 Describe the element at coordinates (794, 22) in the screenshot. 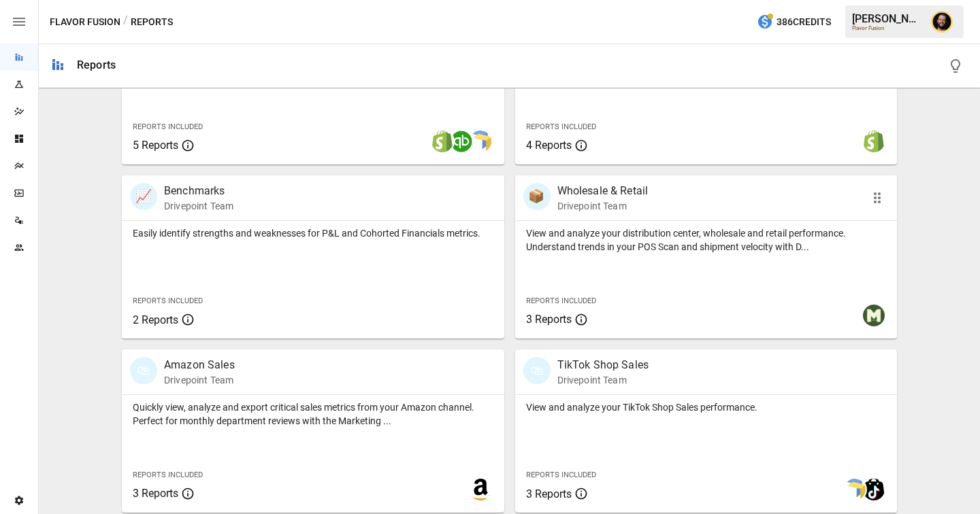

I see `button: 386Credits` at that location.